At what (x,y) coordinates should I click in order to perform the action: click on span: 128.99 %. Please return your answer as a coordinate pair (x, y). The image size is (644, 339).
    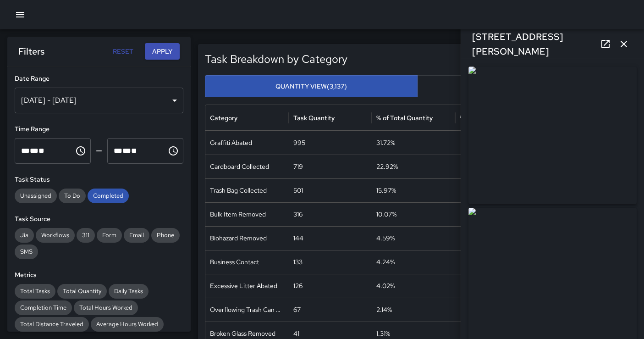
    Looking at the image, I should click on (497, 214).